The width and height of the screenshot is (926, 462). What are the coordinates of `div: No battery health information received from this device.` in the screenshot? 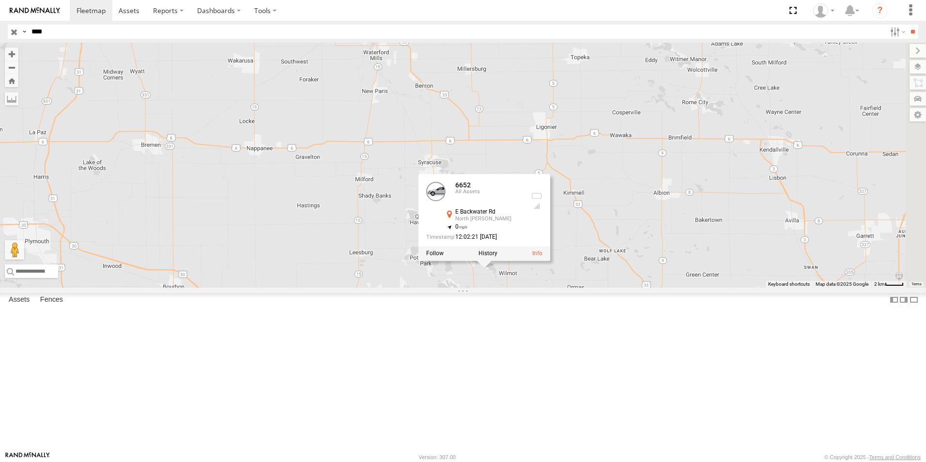 It's located at (536, 196).